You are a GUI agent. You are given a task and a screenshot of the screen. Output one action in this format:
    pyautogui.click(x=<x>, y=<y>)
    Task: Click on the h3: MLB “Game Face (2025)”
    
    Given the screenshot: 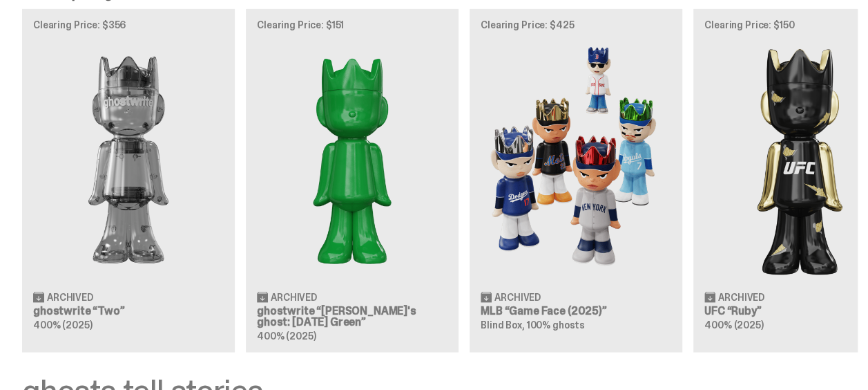 What is the action you would take?
    pyautogui.click(x=576, y=311)
    